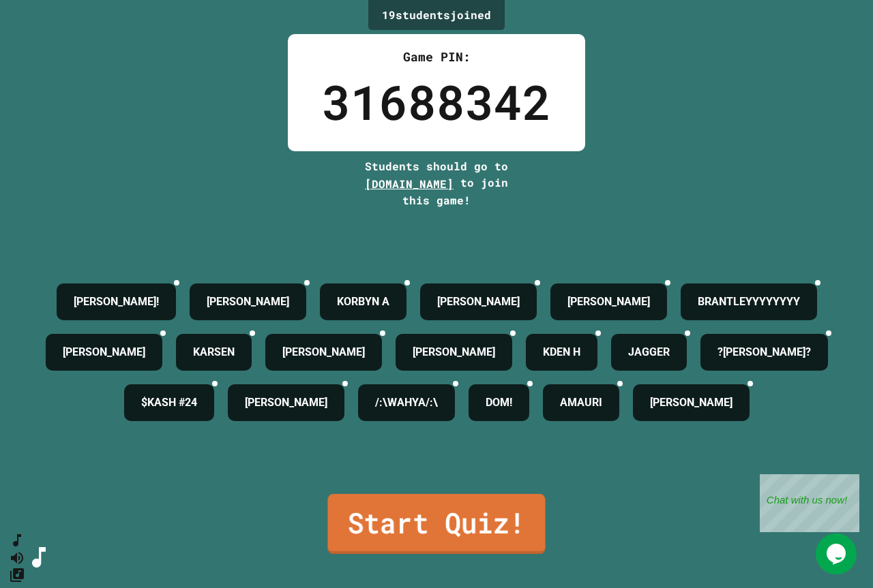 This screenshot has height=588, width=873. I want to click on p: Chat with us now!, so click(47, 25).